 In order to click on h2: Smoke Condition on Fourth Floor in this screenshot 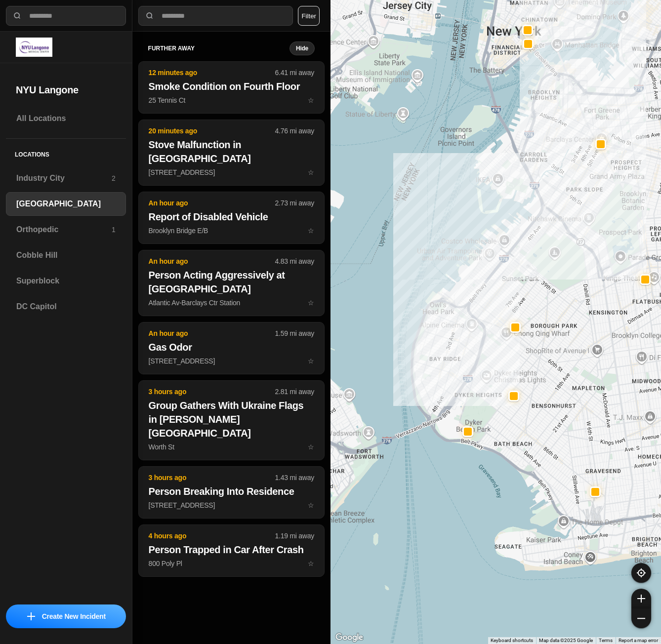, I will do `click(232, 86)`.